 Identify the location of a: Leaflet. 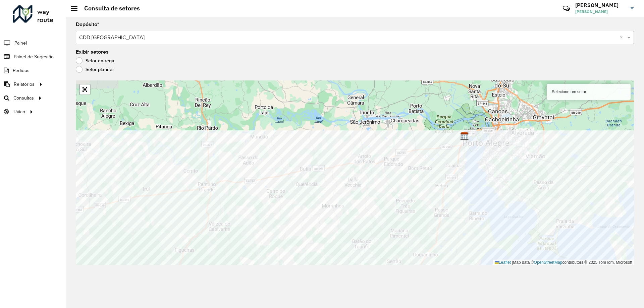
(502, 263).